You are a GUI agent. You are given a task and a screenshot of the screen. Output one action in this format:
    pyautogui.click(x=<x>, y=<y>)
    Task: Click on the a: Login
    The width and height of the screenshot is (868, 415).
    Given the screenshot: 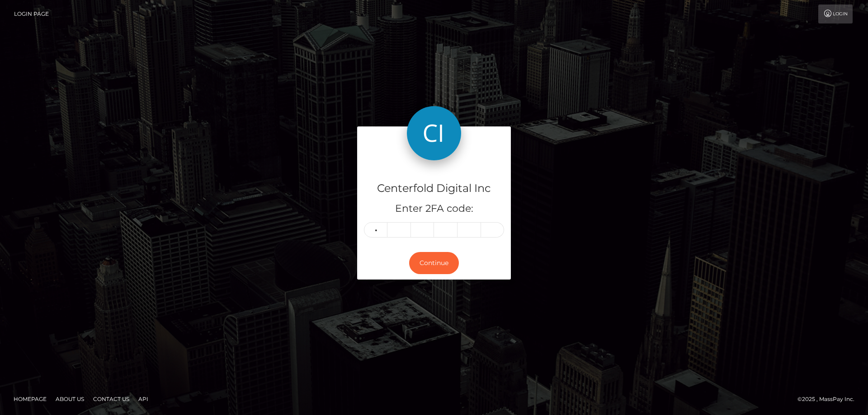 What is the action you would take?
    pyautogui.click(x=835, y=14)
    